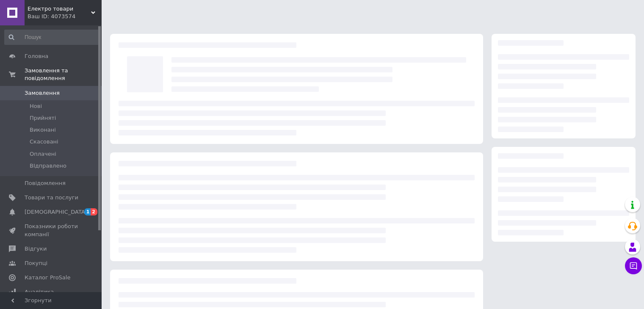 The width and height of the screenshot is (644, 309). What do you see at coordinates (36, 106) in the screenshot?
I see `span: Нові` at bounding box center [36, 106].